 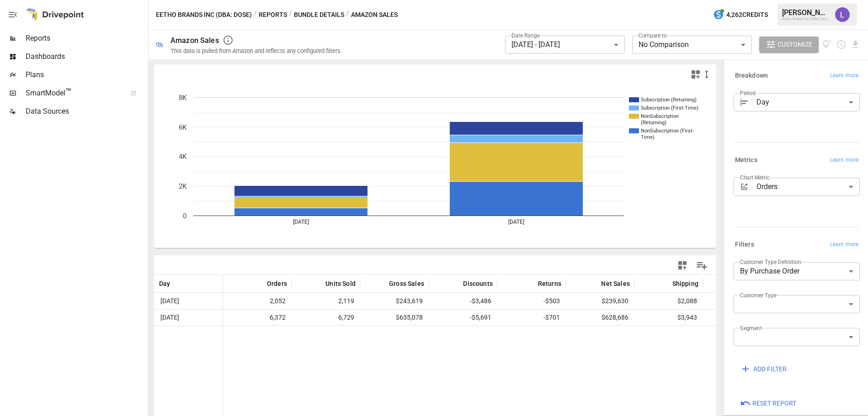 What do you see at coordinates (669, 99) in the screenshot?
I see `text: Subscription (Returning)` at bounding box center [669, 99].